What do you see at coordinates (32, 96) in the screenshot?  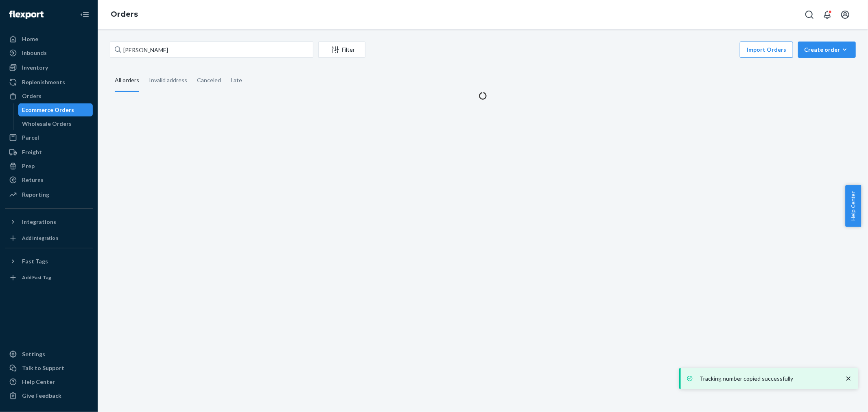 I see `div: Orders` at bounding box center [32, 96].